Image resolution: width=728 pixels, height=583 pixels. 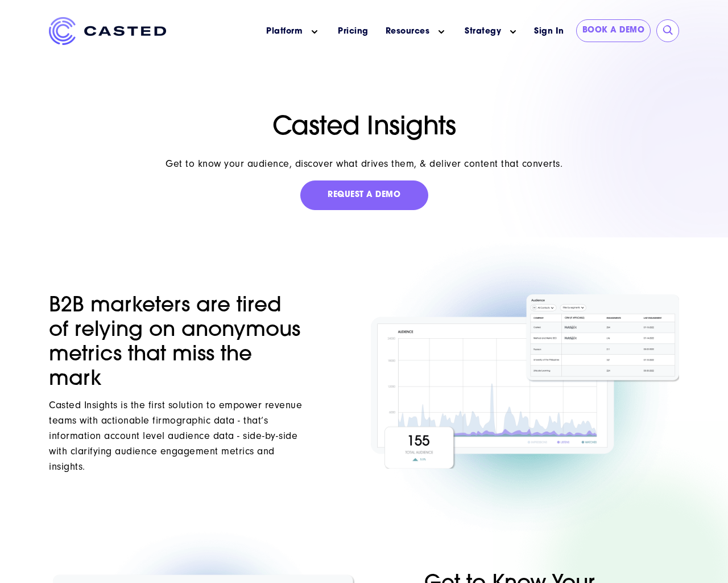 I want to click on h2: B2B marketers are tired of relying on anonymous metrics that miss the mark, so click(x=176, y=343).